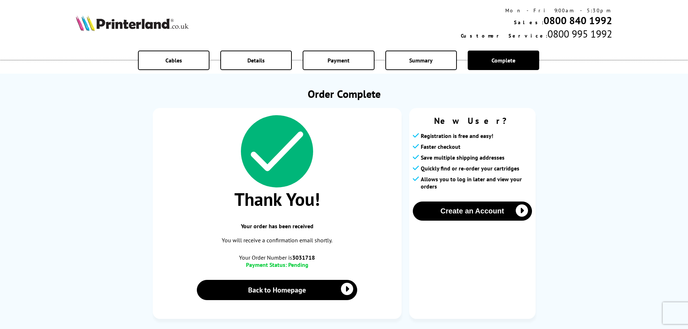  What do you see at coordinates (504, 36) in the screenshot?
I see `span: Customer Service:` at bounding box center [504, 36].